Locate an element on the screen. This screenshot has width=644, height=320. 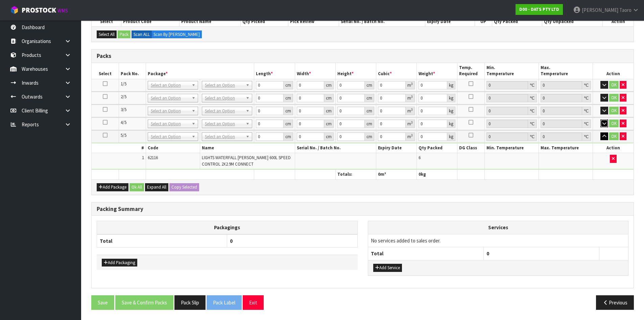
th: Package is located at coordinates (200, 71).